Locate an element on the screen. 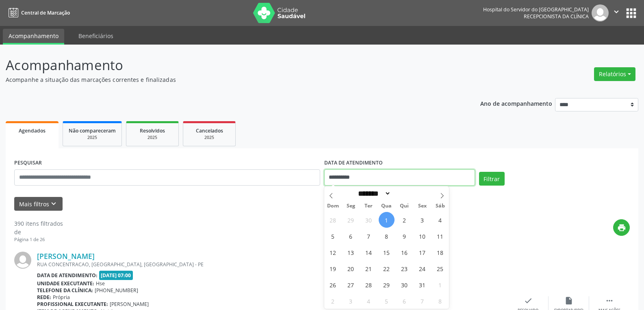 Image resolution: width=644 pixels, height=310 pixels. span: Agendados is located at coordinates (32, 130).